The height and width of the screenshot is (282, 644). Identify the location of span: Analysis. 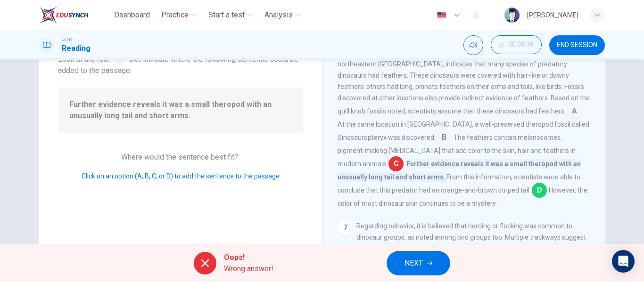
(279, 15).